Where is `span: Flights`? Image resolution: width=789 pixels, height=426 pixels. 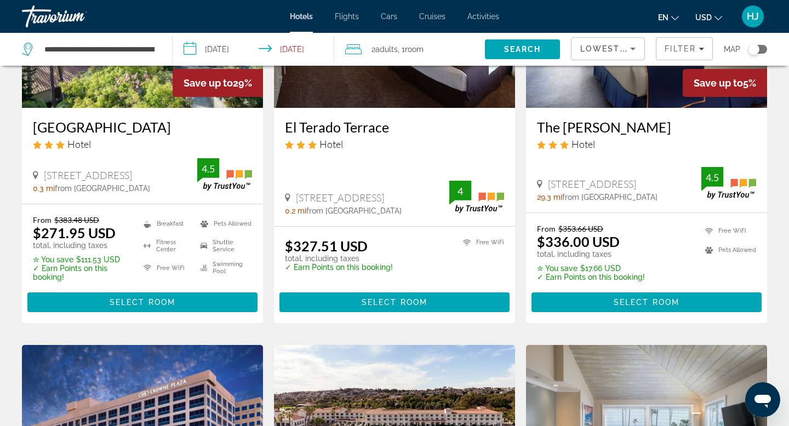 span: Flights is located at coordinates (347, 16).